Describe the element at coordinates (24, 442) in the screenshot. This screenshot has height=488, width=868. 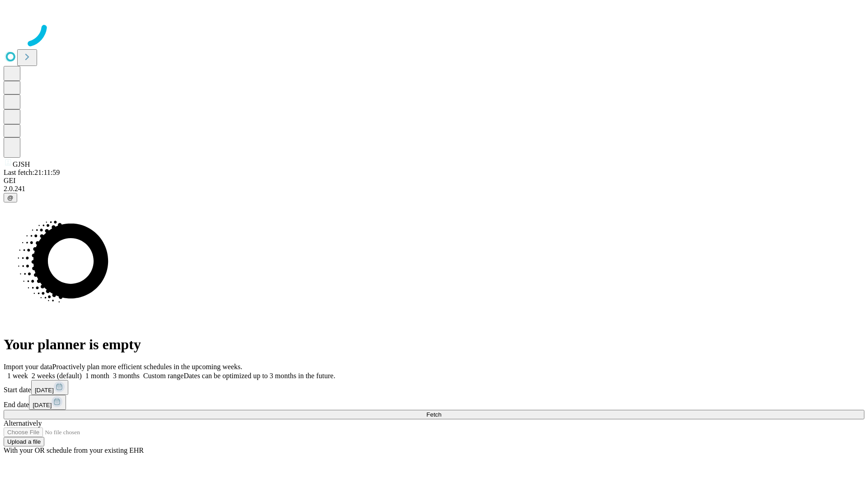
I see `button: Upload a file` at that location.